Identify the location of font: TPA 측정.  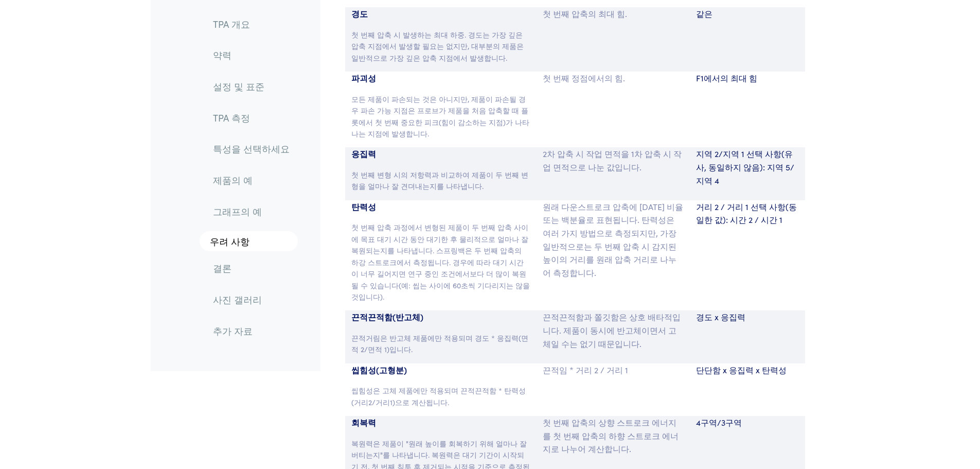
(232, 117).